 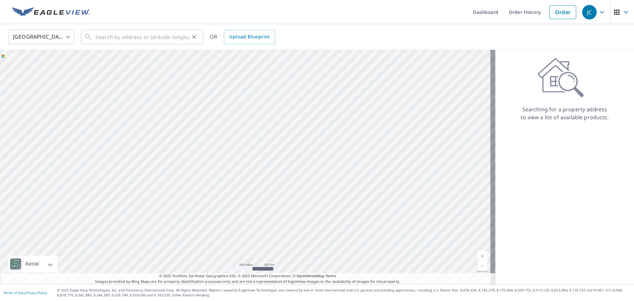 What do you see at coordinates (249, 37) in the screenshot?
I see `span: Upload Blueprint` at bounding box center [249, 37].